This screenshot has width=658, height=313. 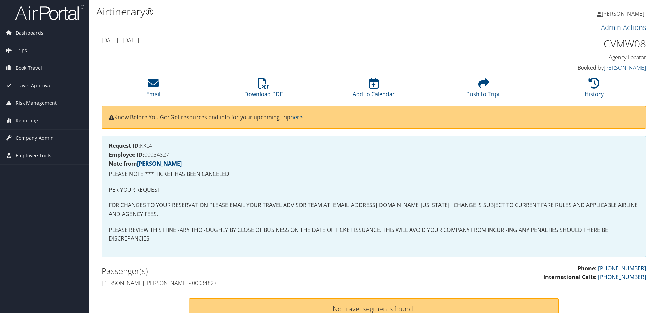 What do you see at coordinates (33, 86) in the screenshot?
I see `span: Travel Approval` at bounding box center [33, 86].